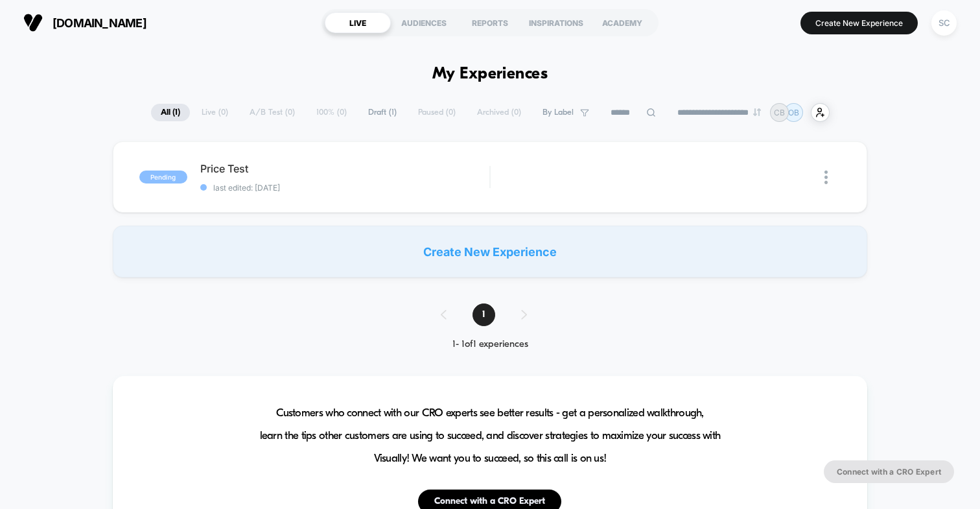  I want to click on img: end, so click(757, 112).